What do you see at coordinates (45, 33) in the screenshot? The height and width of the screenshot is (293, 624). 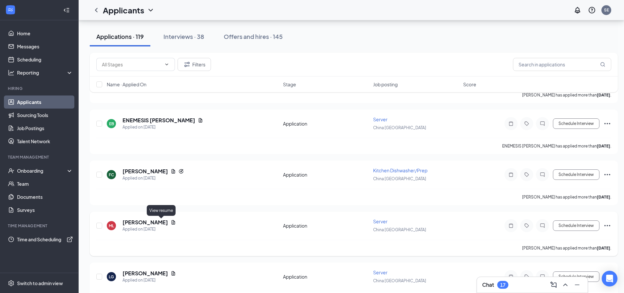 I see `a: Home` at bounding box center [45, 33].